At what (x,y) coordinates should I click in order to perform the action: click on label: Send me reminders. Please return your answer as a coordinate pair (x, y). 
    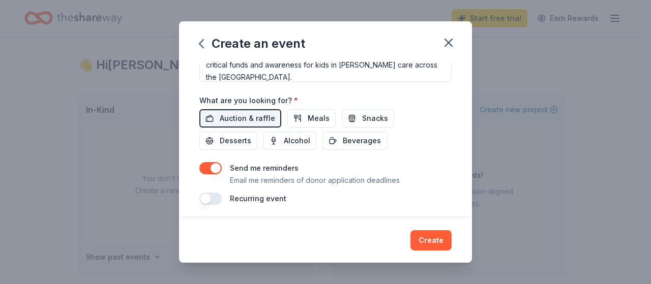
    Looking at the image, I should click on (264, 168).